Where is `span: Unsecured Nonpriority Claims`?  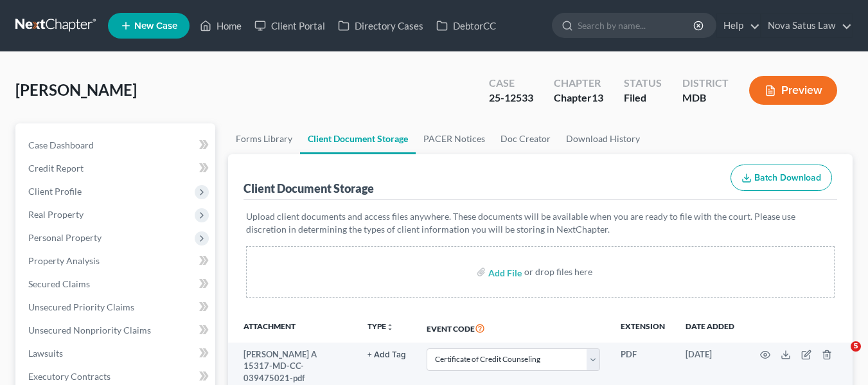 span: Unsecured Nonpriority Claims is located at coordinates (89, 329).